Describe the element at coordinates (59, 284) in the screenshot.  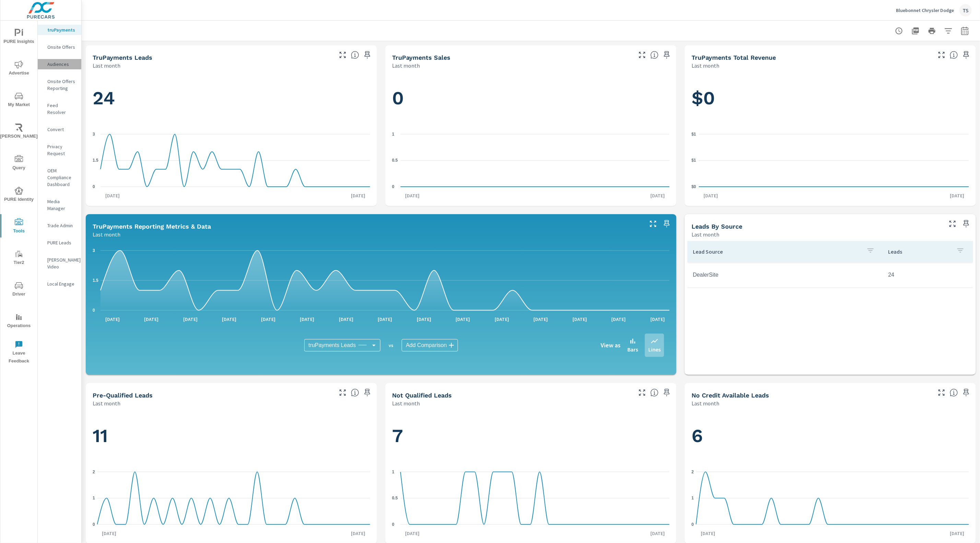
I see `div: Local Engage` at that location.